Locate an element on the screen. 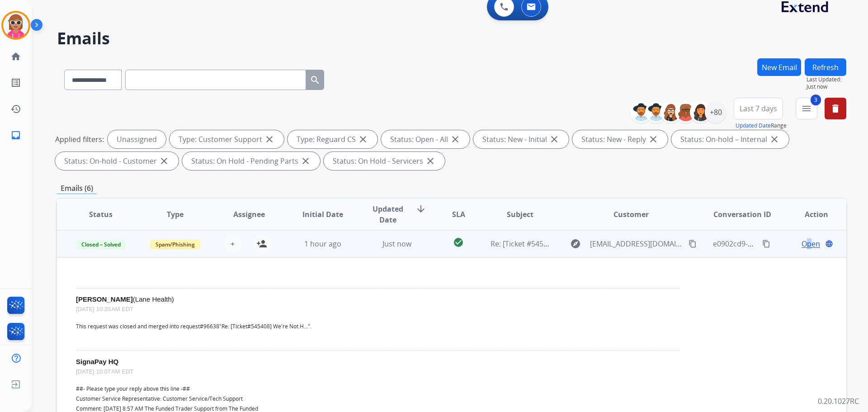 The image size is (868, 412). span: Assignee is located at coordinates (249, 214).